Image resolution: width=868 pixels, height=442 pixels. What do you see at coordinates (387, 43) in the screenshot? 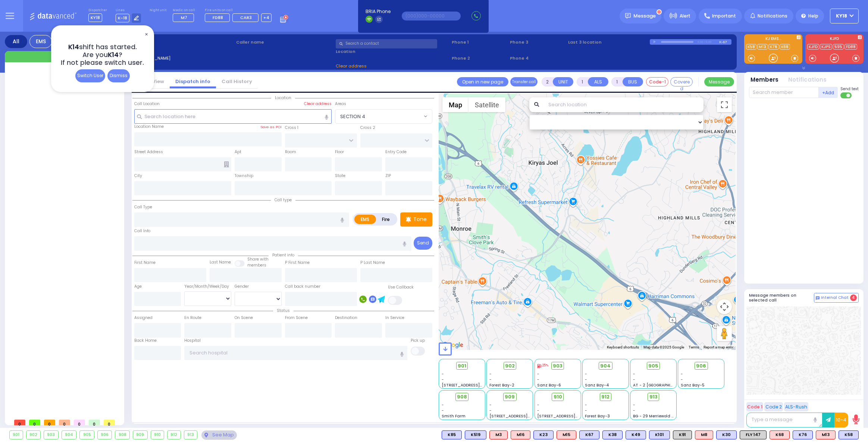
I see `input: Search a contact` at bounding box center [387, 43].